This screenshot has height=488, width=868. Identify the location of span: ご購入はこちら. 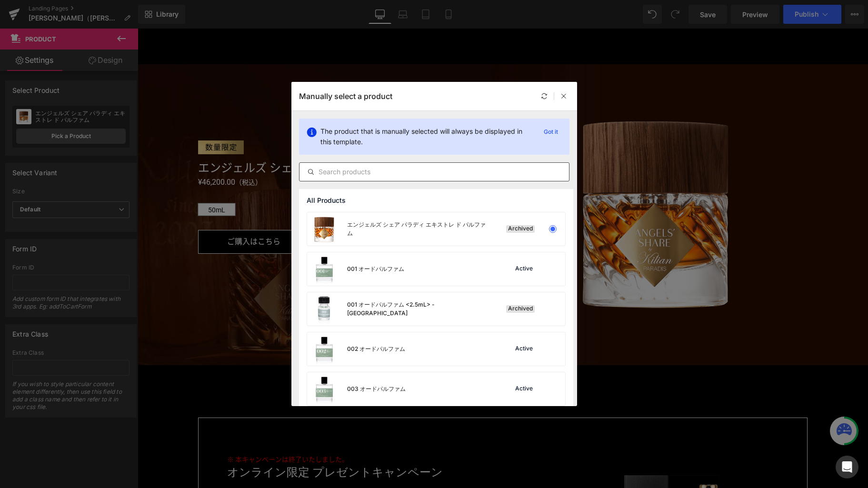
(116, 213).